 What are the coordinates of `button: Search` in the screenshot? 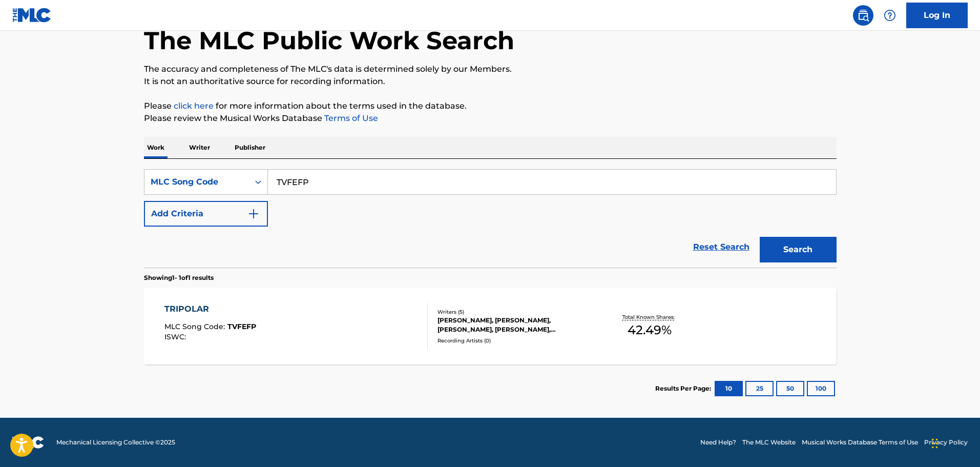 It's located at (798, 249).